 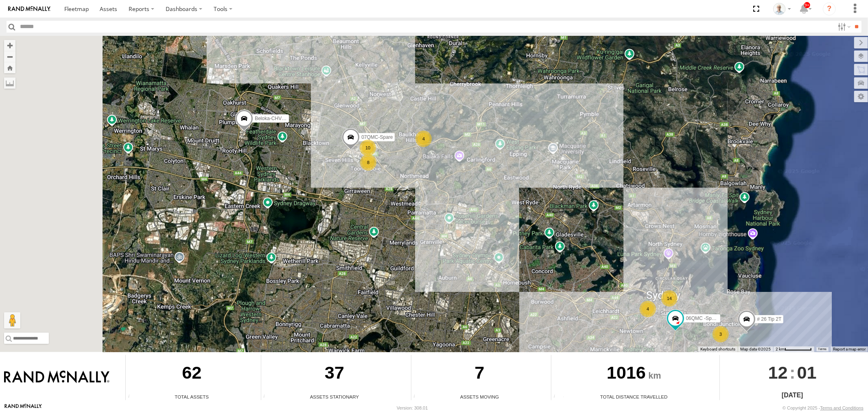 What do you see at coordinates (756, 349) in the screenshot?
I see `span: Map data ©2025` at bounding box center [756, 349].